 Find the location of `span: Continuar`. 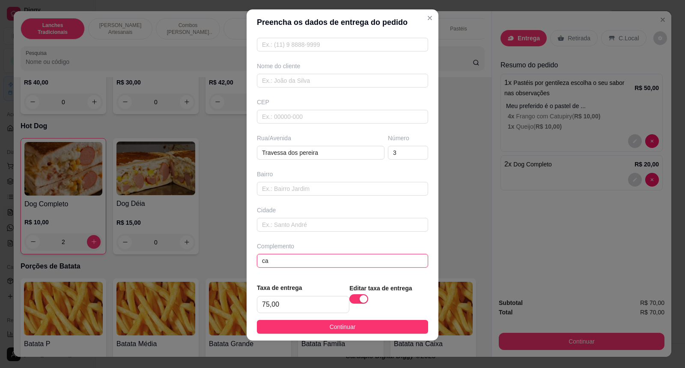

span: Continuar is located at coordinates (343, 326).